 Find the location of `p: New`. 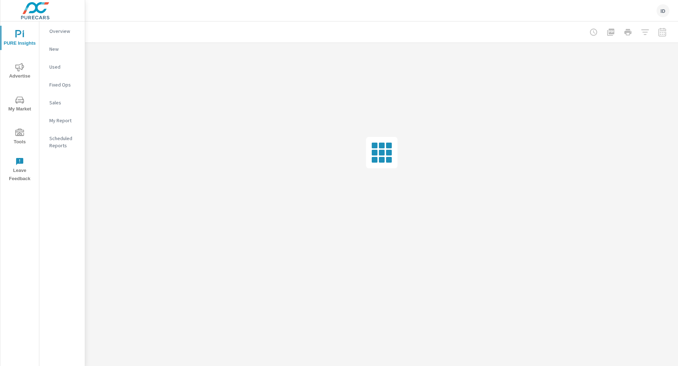

p: New is located at coordinates (64, 49).